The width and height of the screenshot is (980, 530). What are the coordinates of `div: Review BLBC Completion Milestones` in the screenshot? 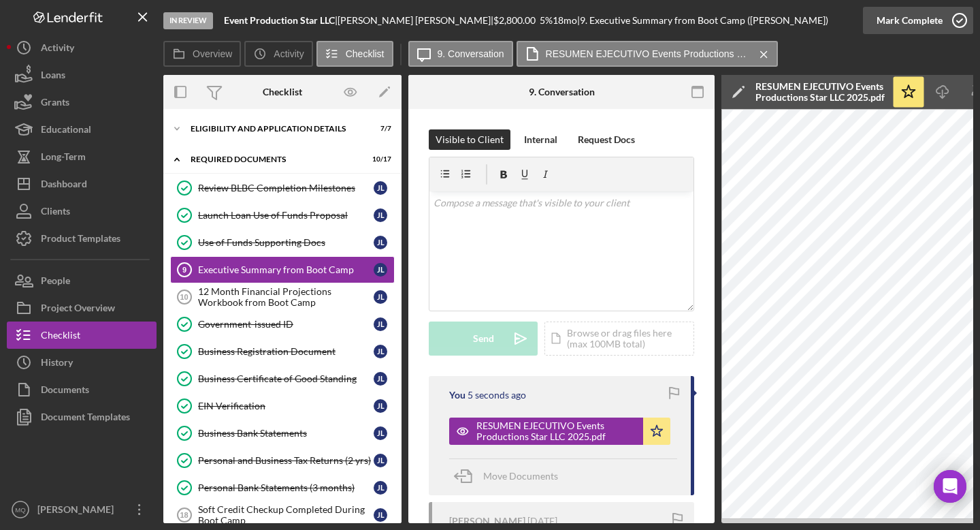 It's located at (286, 188).